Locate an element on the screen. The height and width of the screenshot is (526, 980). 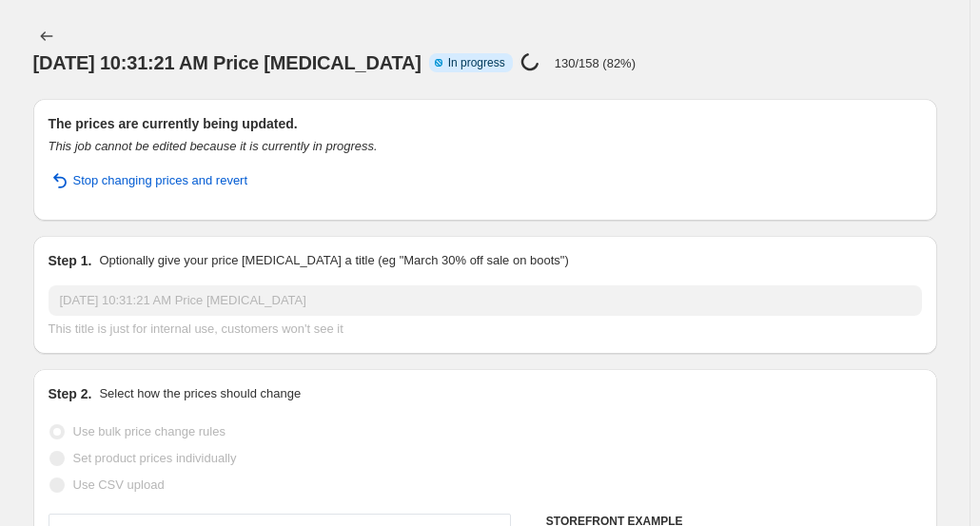
h2: The prices are currently being updated. is located at coordinates (486, 124).